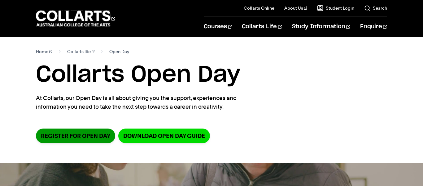 This screenshot has height=186, width=423. What do you see at coordinates (259, 8) in the screenshot?
I see `a: Collarts Online` at bounding box center [259, 8].